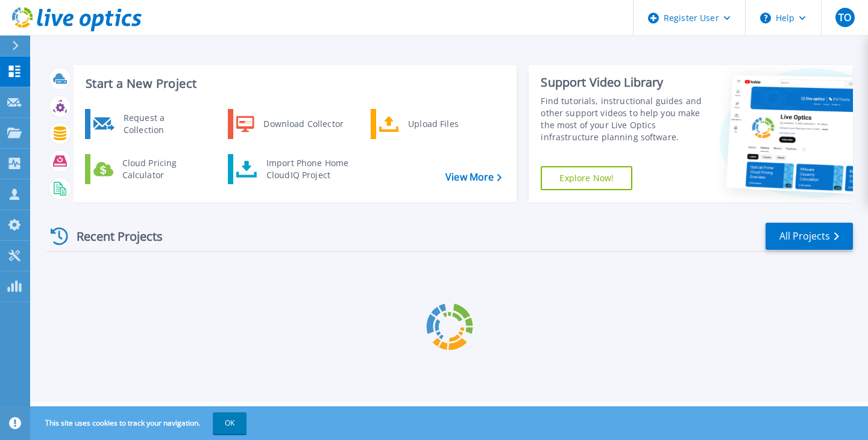  I want to click on a: Download Collector, so click(289, 124).